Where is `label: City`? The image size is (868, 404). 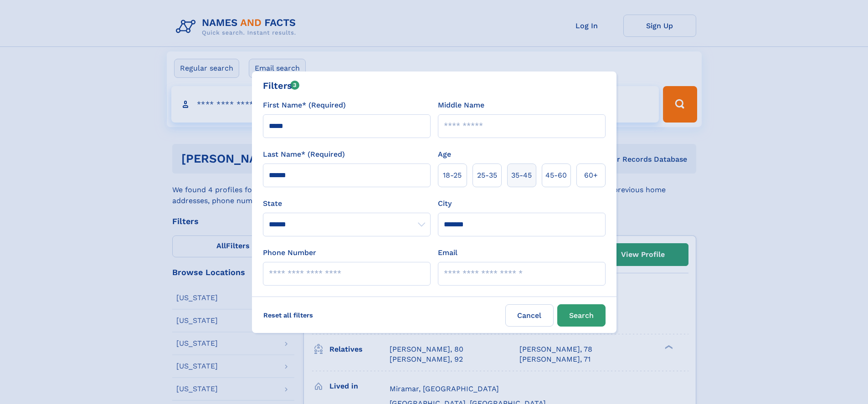 label: City is located at coordinates (444, 204).